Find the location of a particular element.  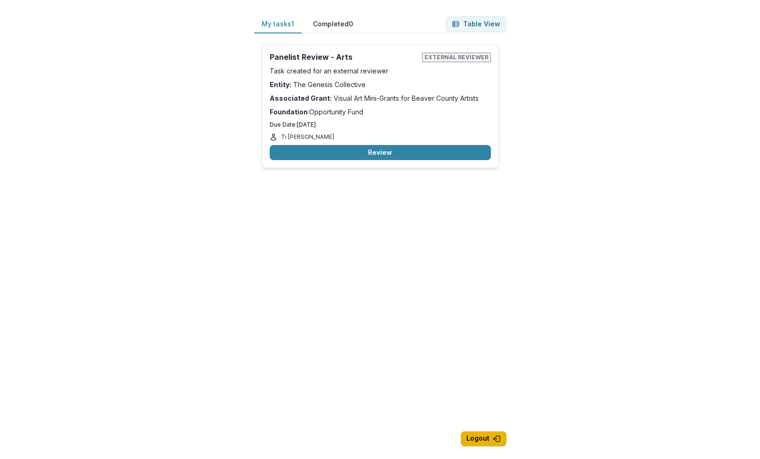

strong: Foundation is located at coordinates (289, 112).